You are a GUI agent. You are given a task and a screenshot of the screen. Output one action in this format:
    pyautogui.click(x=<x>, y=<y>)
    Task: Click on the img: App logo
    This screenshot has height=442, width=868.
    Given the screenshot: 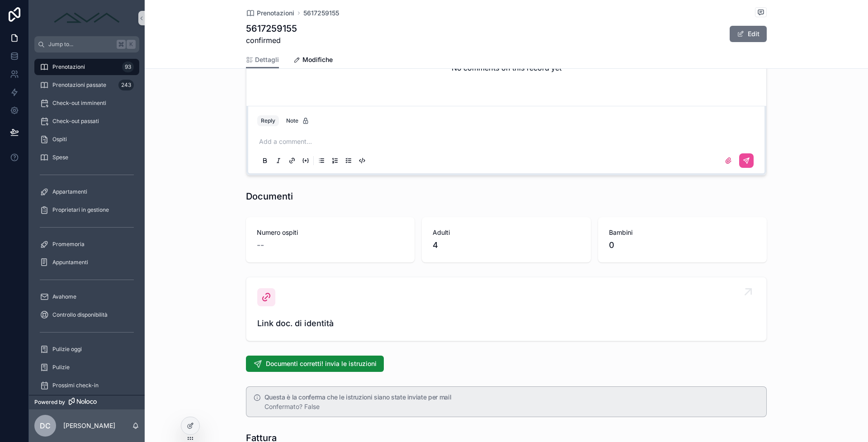 What is the action you would take?
    pyautogui.click(x=87, y=18)
    